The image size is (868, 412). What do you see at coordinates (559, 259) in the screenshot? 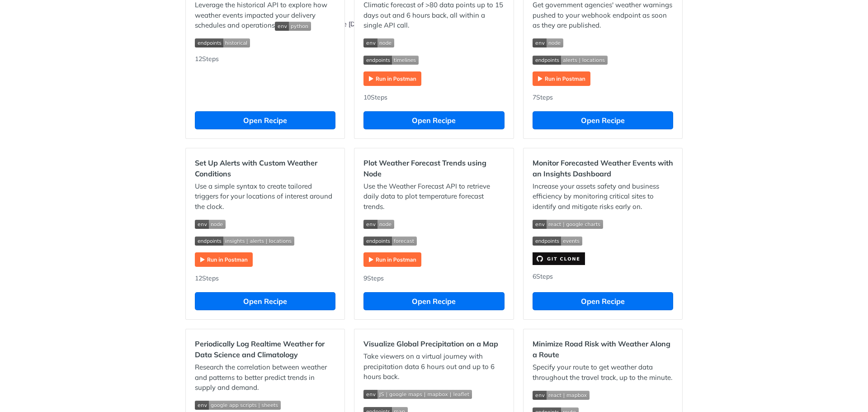
I see `img: clone` at bounding box center [559, 259].